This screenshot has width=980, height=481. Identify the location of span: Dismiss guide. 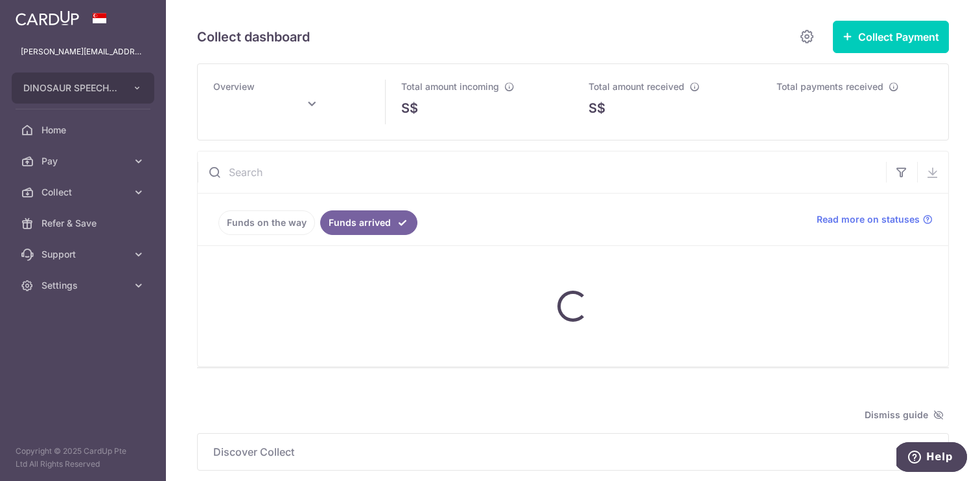
(905, 415).